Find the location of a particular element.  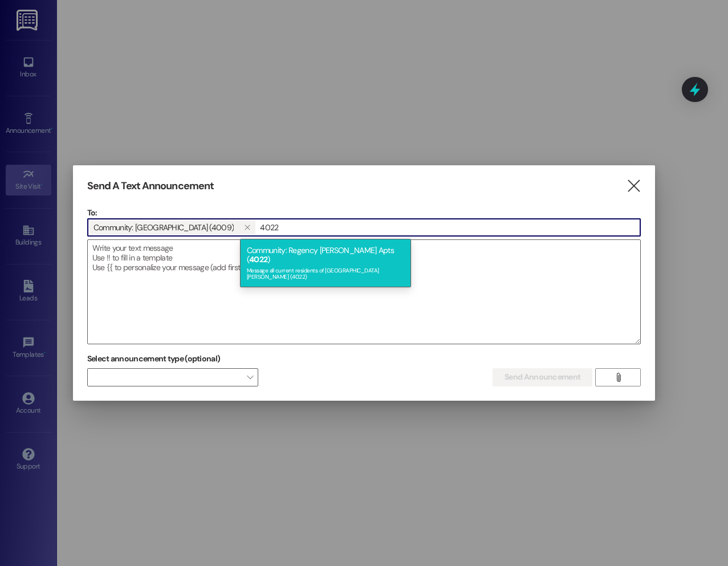

button: Send Announcement is located at coordinates (542, 377).